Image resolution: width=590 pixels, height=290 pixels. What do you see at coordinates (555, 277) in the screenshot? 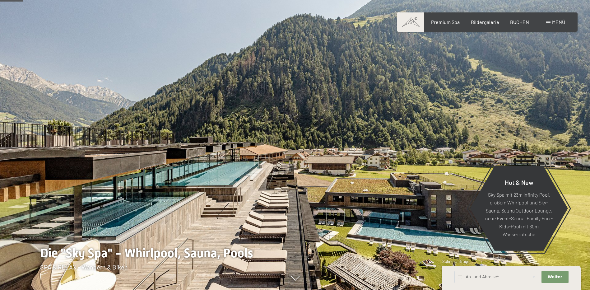
I see `span: Weiter` at bounding box center [555, 277].